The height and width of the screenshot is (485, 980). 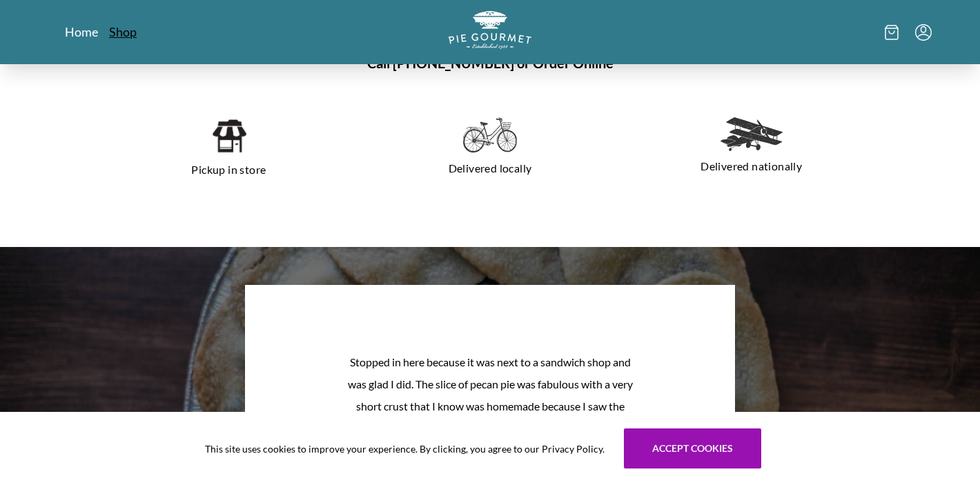 I want to click on button: Menu, so click(x=923, y=32).